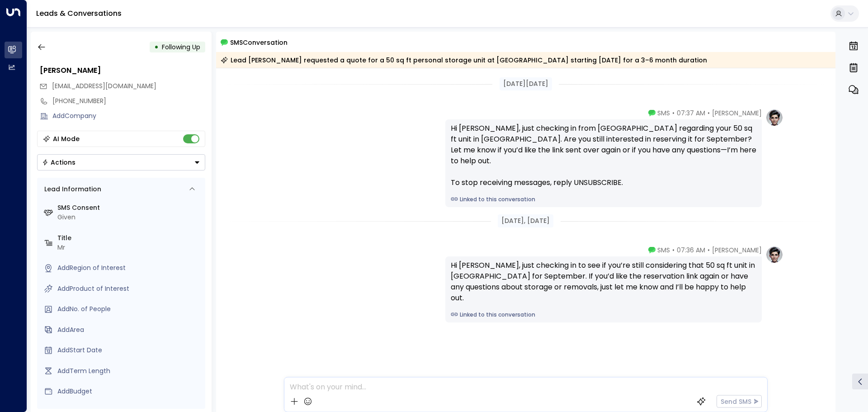 The height and width of the screenshot is (412, 868). I want to click on label: SMS Consent, so click(129, 208).